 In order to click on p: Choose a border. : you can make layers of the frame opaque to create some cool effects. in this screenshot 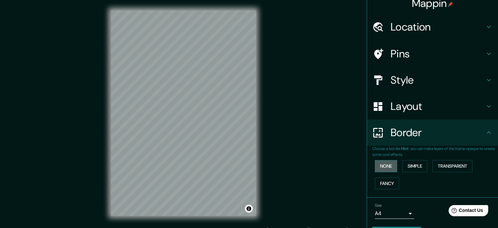, I will do `click(435, 151)`.